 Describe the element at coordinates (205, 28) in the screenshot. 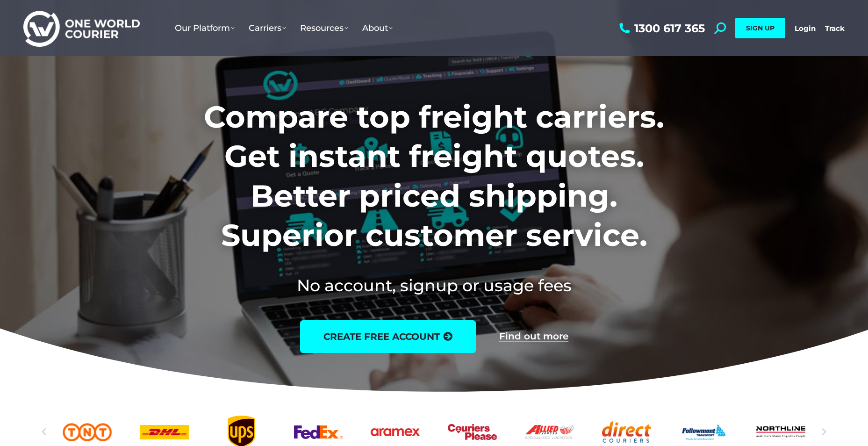

I see `span: Our Platform` at that location.